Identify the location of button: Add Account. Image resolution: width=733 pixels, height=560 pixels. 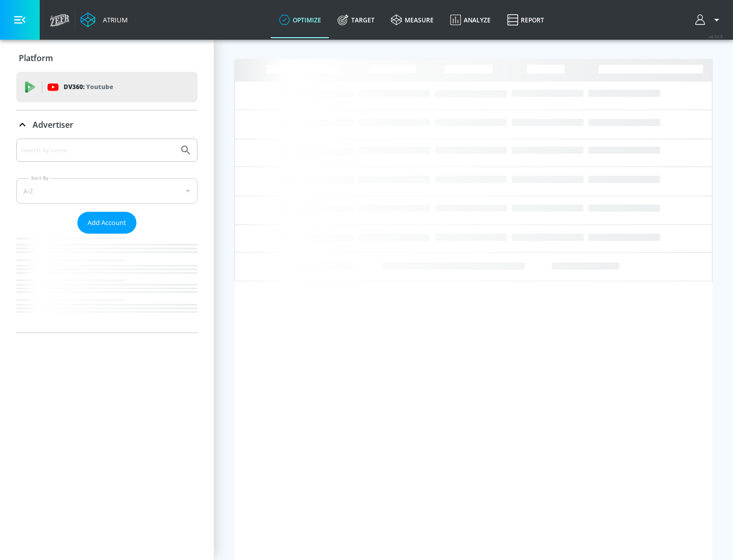
(107, 223).